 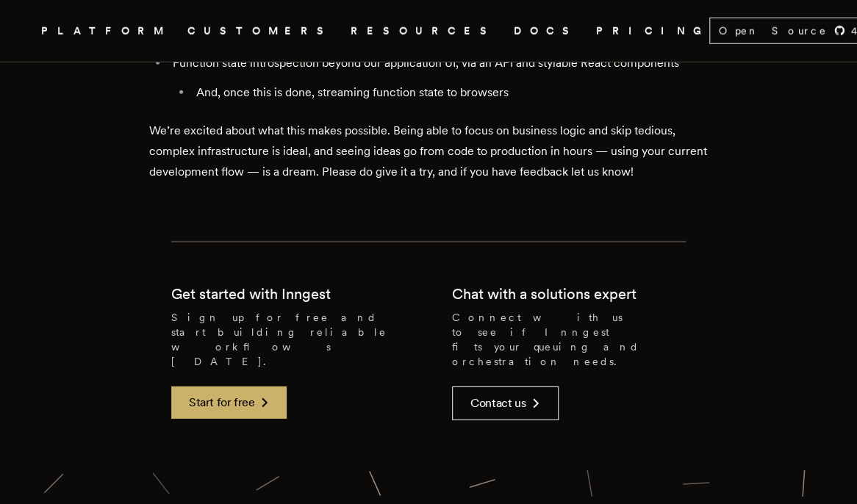 What do you see at coordinates (229, 402) in the screenshot?
I see `a: Start for free` at bounding box center [229, 402].